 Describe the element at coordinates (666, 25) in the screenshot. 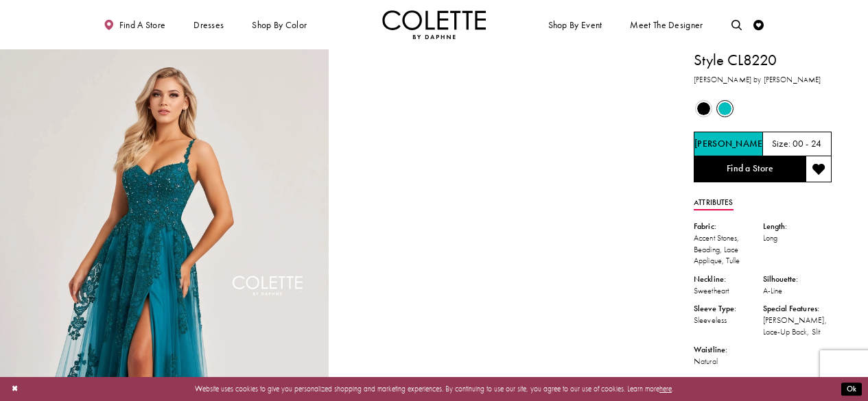

I see `span: Meet the designer` at that location.